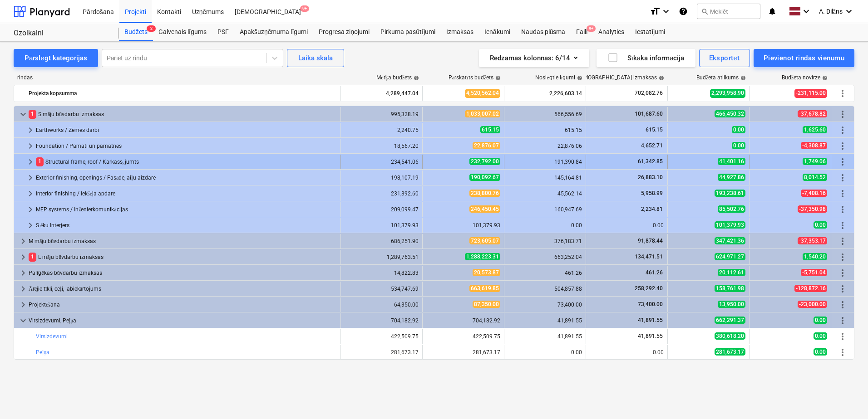  What do you see at coordinates (545, 146) in the screenshot?
I see `div: 22,876.06` at bounding box center [545, 146].